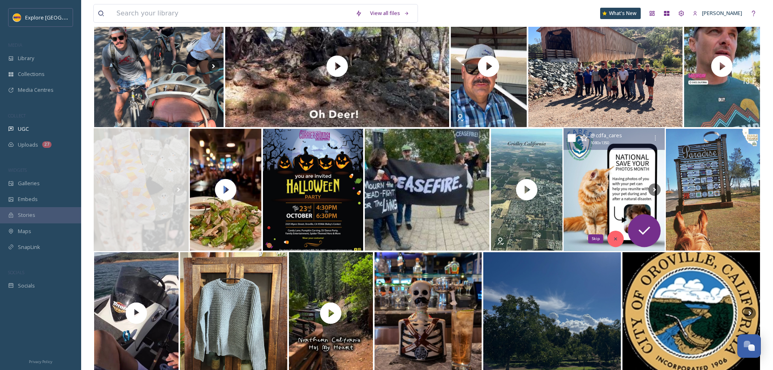 The image size is (773, 370). I want to click on button: Open Chat, so click(749, 346).